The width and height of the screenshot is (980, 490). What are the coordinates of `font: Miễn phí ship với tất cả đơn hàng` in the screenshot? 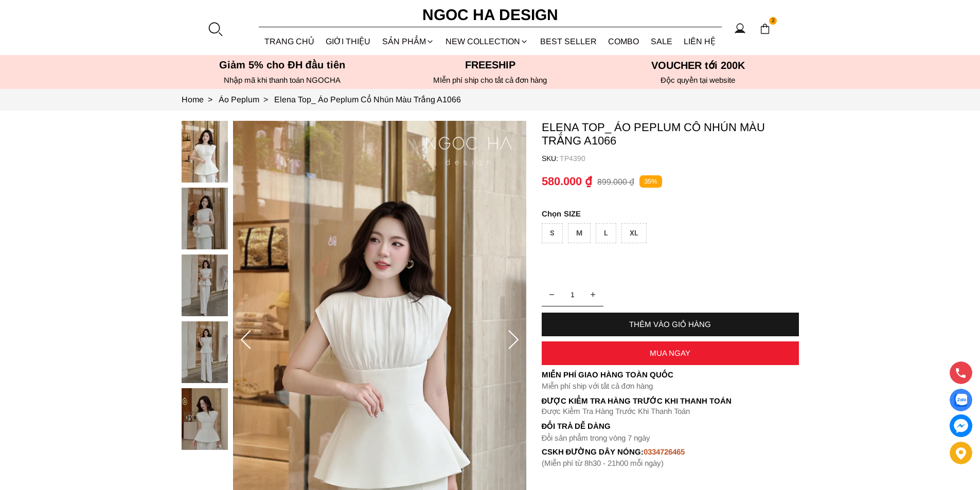 It's located at (597, 386).